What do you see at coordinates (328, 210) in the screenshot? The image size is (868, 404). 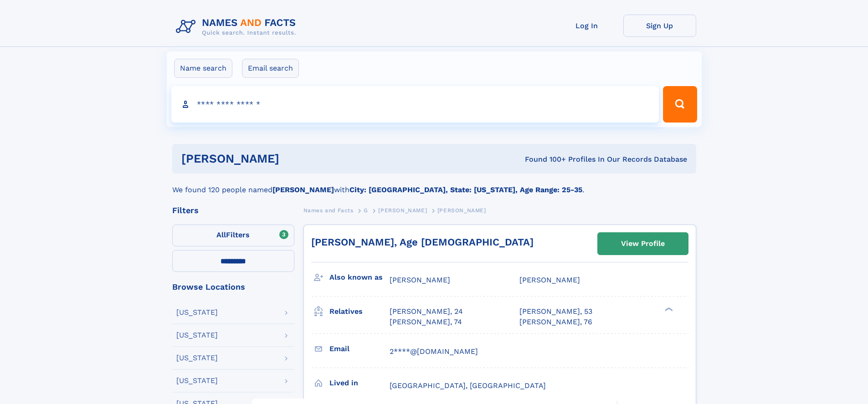 I see `a: Names and Facts` at bounding box center [328, 210].